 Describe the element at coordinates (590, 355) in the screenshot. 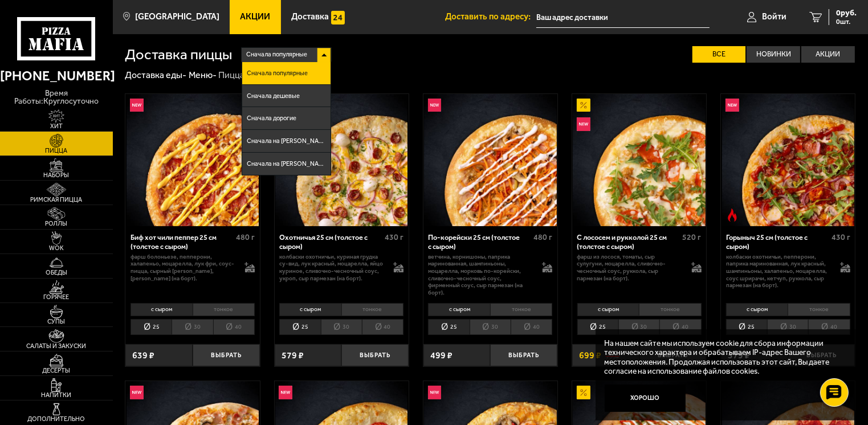

I see `span: 699 ₽` at that location.